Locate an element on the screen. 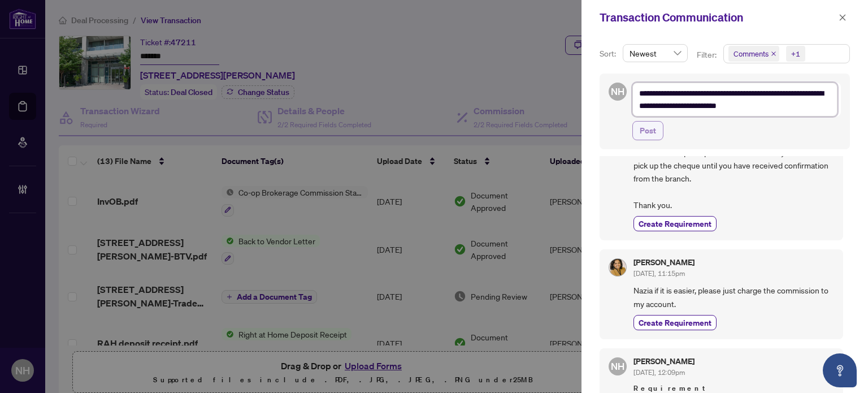  button: Post is located at coordinates (648, 131).